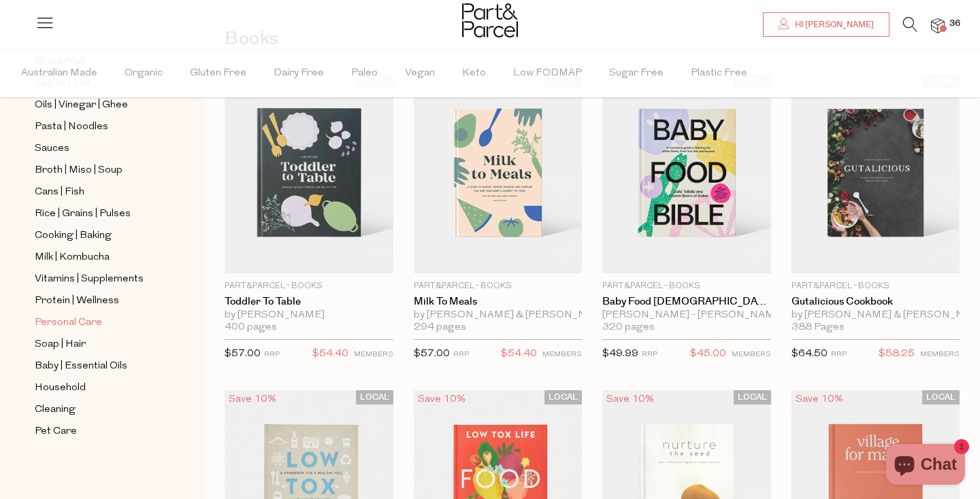 This screenshot has width=980, height=499. I want to click on span: Cans | Fish, so click(59, 192).